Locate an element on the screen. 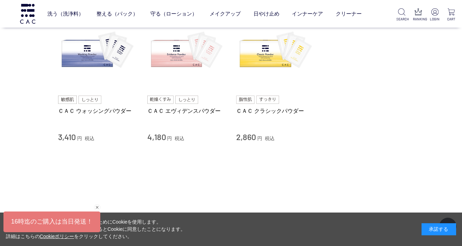  a: RANKING is located at coordinates (418, 15).